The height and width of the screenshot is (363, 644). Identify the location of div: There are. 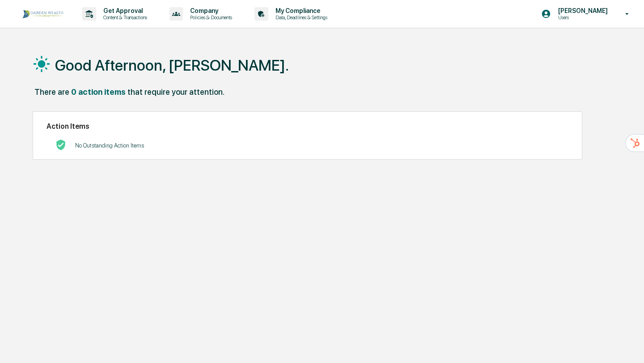
(52, 92).